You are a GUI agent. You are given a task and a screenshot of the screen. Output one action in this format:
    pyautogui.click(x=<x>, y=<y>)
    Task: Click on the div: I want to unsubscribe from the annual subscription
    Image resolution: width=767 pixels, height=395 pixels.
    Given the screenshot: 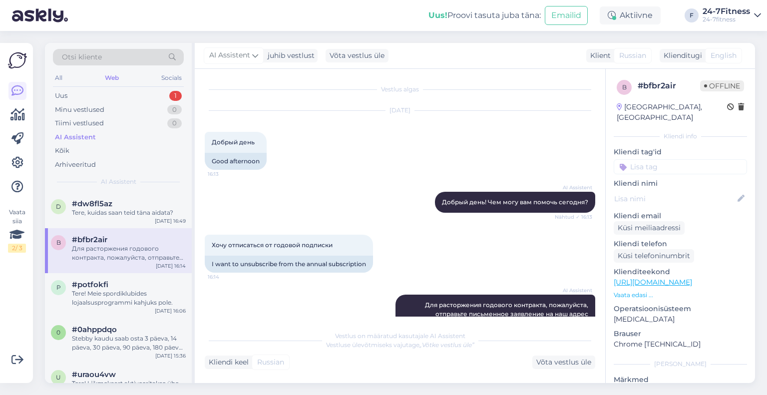 What is the action you would take?
    pyautogui.click(x=289, y=264)
    